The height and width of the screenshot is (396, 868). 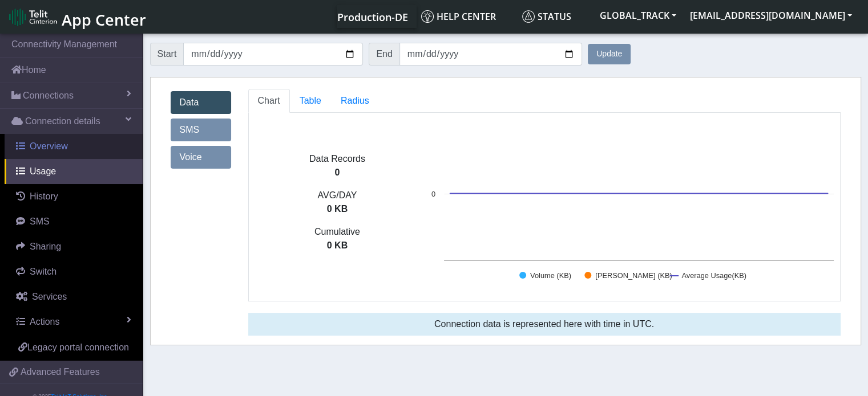 I want to click on button: Update, so click(x=609, y=54).